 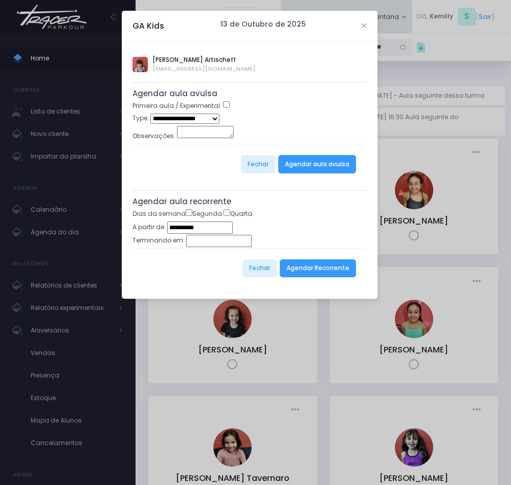 I want to click on label: Segunda, so click(x=203, y=214).